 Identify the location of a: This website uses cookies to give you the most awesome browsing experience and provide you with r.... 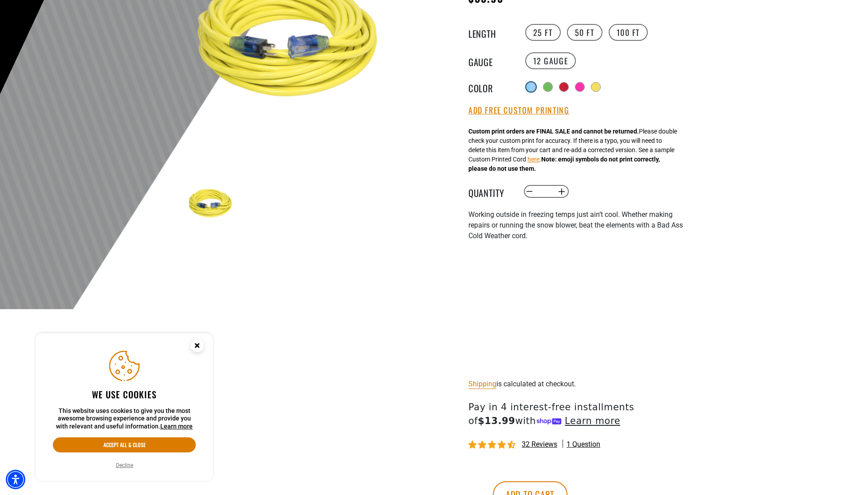
(176, 426).